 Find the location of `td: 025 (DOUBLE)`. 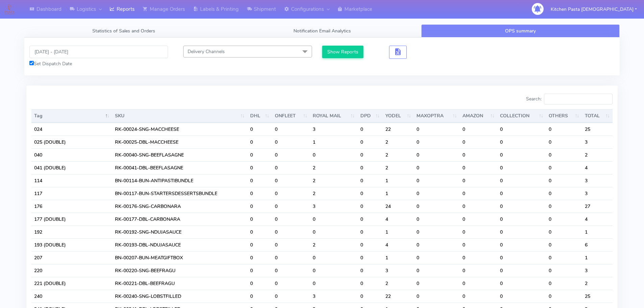

td: 025 (DOUBLE) is located at coordinates (71, 142).